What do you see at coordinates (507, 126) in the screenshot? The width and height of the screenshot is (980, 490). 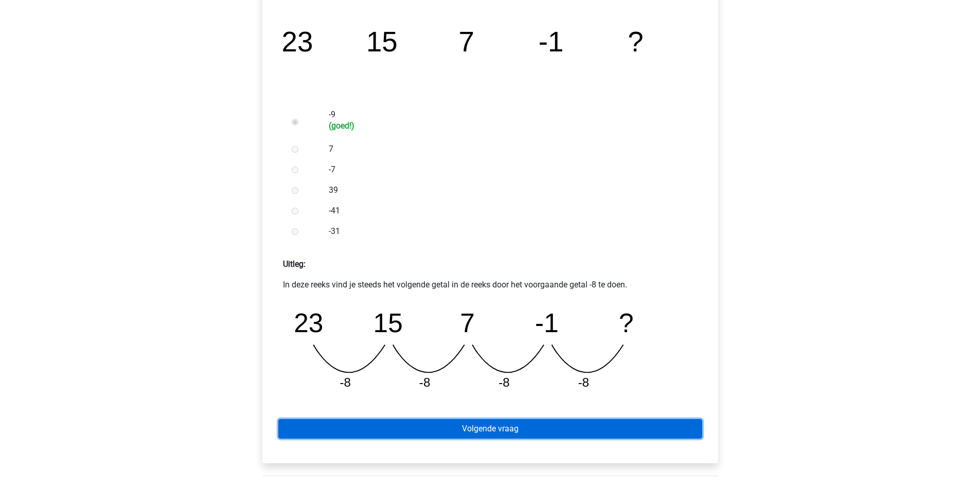 I see `h6: (goed!)` at bounding box center [507, 126].